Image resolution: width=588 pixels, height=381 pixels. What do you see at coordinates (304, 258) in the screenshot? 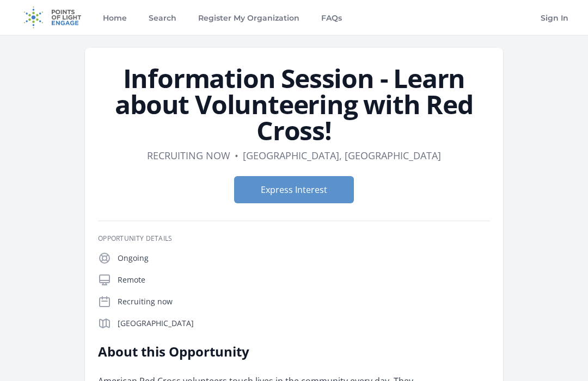
I see `p: Ongoing` at bounding box center [304, 258].